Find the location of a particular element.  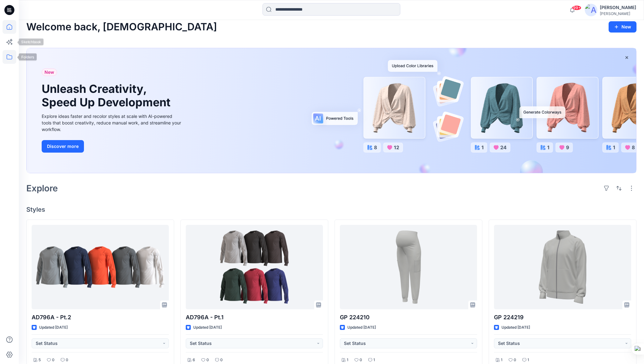

a: AD796A - Pt.1 is located at coordinates (254, 267).